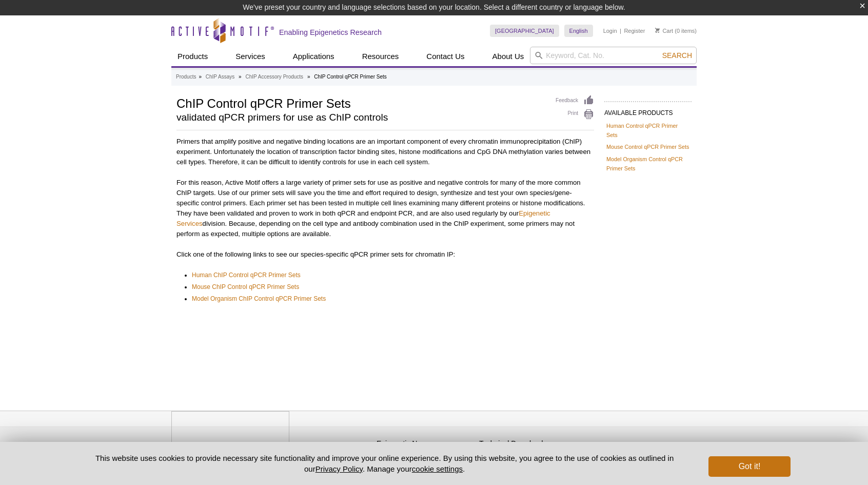 The height and width of the screenshot is (485, 868). What do you see at coordinates (613, 55) in the screenshot?
I see `input: Keyword, Cat. No.` at bounding box center [613, 55].